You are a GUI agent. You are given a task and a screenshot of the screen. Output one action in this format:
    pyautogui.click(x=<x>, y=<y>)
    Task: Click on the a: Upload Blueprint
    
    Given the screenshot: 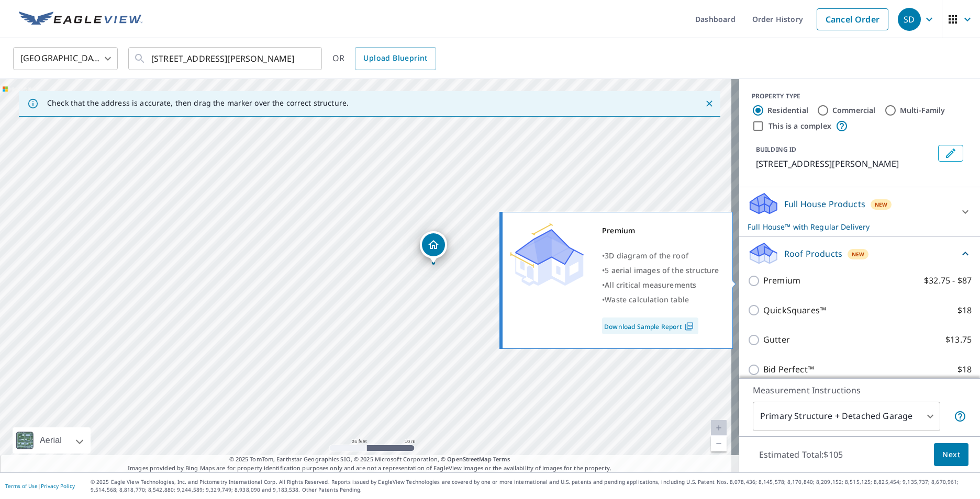 What is the action you would take?
    pyautogui.click(x=395, y=59)
    